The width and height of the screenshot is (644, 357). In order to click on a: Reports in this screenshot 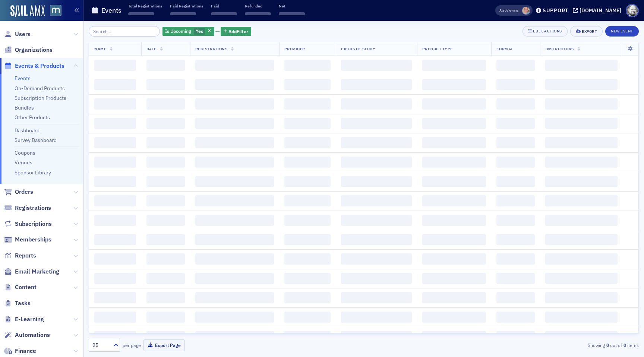, I will do `click(20, 255)`.